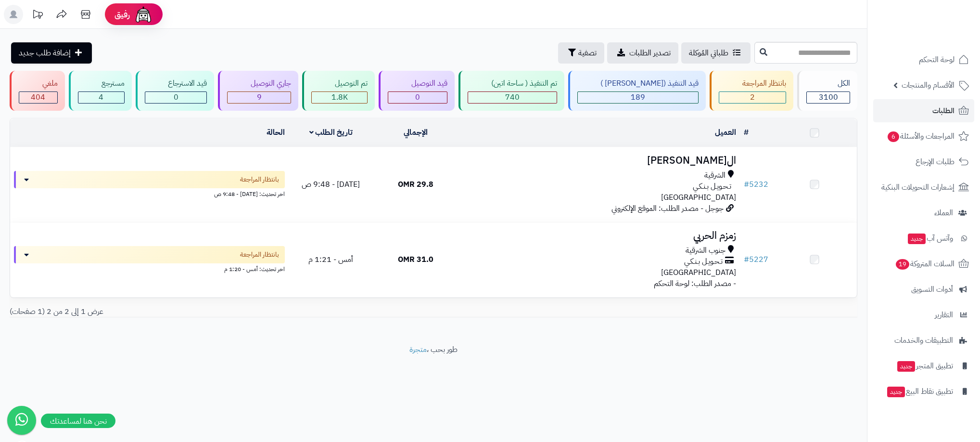  What do you see at coordinates (38, 97) in the screenshot?
I see `div: 404` at bounding box center [38, 97].